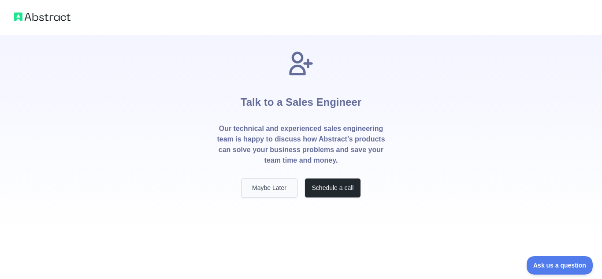  What do you see at coordinates (301, 145) in the screenshot?
I see `p: Our technical and experienced sales engineering team is happy to discuss how Abstract's products ...` at bounding box center [301, 145].